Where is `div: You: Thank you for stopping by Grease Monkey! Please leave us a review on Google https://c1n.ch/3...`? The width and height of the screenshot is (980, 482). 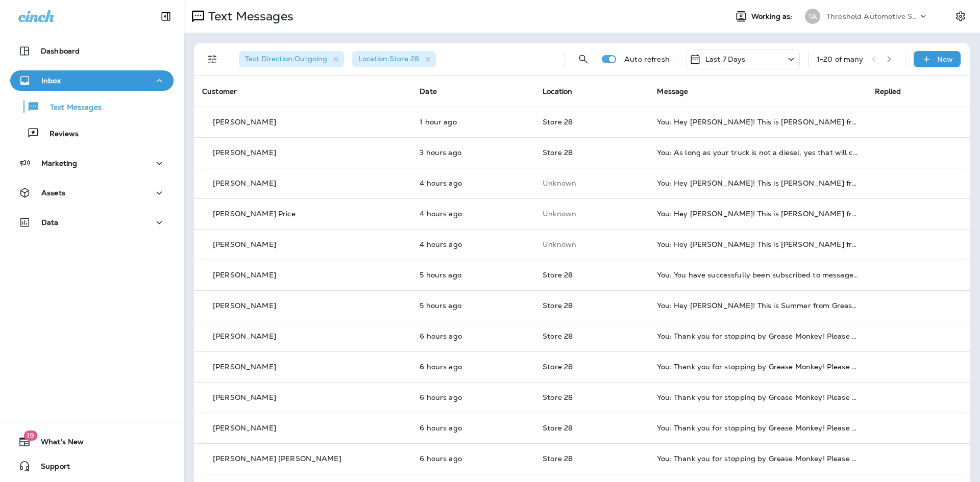 div: You: Thank you for stopping by Grease Monkey! Please leave us a review on Google https://c1n.ch/3... is located at coordinates (757, 398).